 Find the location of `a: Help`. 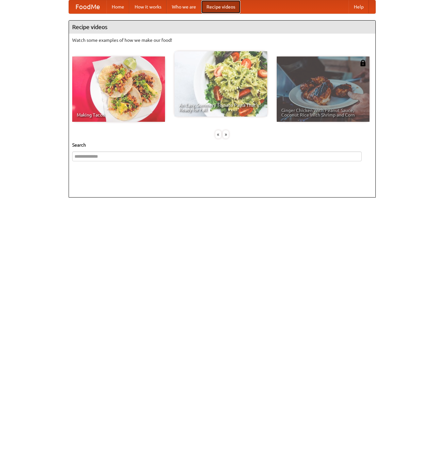

a: Help is located at coordinates (358, 7).